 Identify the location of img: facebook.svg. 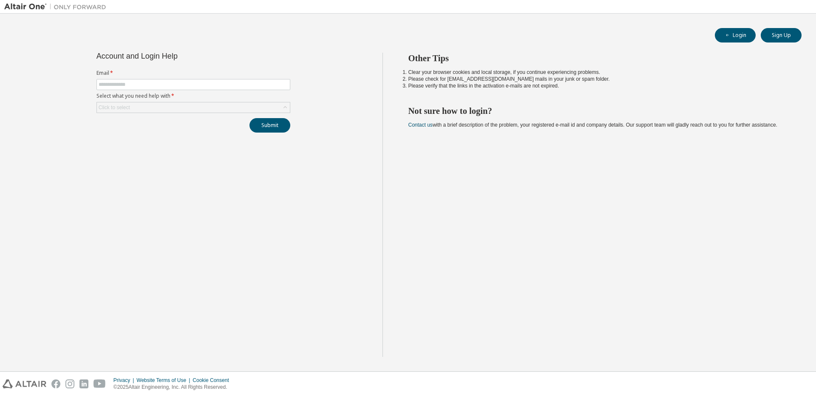
(56, 384).